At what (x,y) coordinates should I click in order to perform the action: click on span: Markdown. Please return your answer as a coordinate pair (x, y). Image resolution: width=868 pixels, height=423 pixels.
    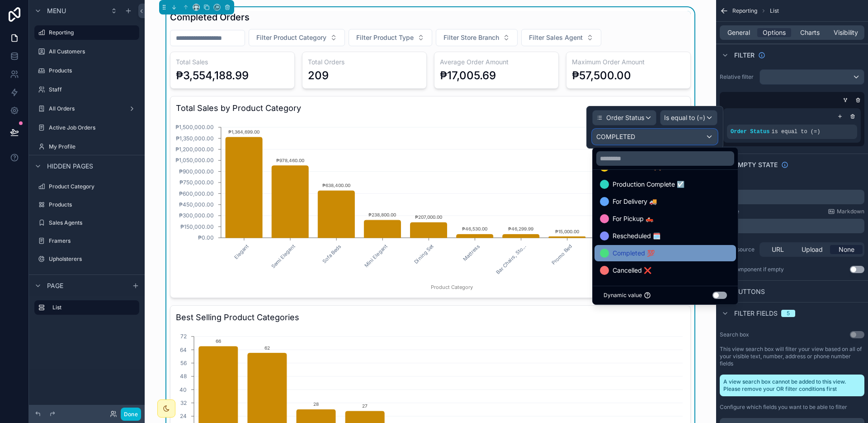
    Looking at the image, I should click on (851, 211).